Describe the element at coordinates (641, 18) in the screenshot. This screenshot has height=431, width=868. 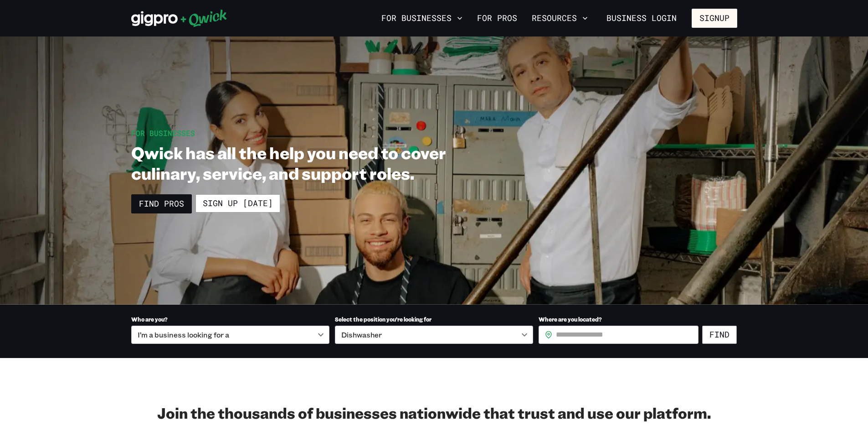
I see `a: Business Login` at that location.